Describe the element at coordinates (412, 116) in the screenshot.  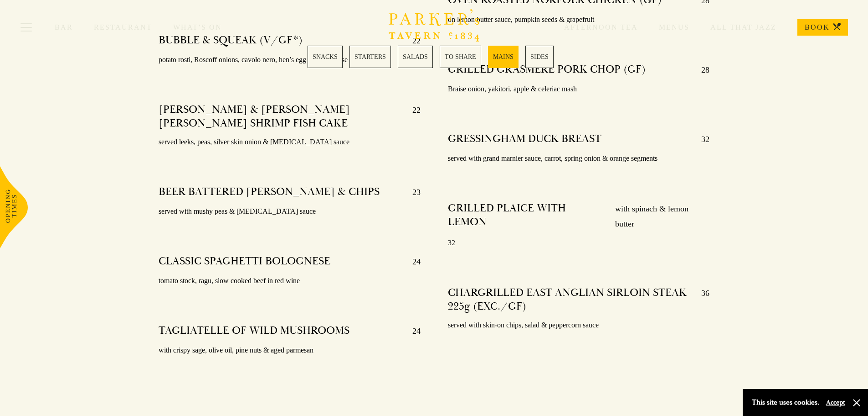
I see `p: 22` at that location.